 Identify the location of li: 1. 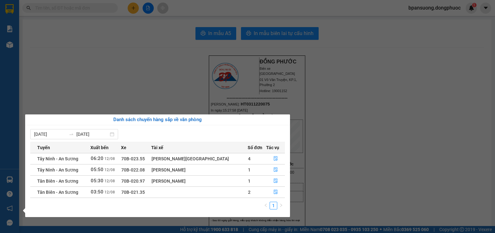
(274, 205).